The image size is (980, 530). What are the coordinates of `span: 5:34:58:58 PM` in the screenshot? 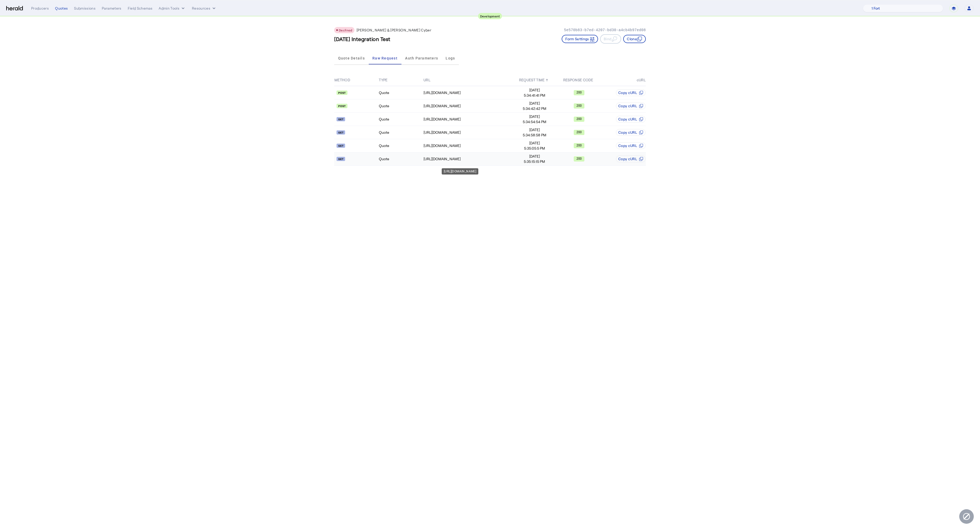 It's located at (534, 135).